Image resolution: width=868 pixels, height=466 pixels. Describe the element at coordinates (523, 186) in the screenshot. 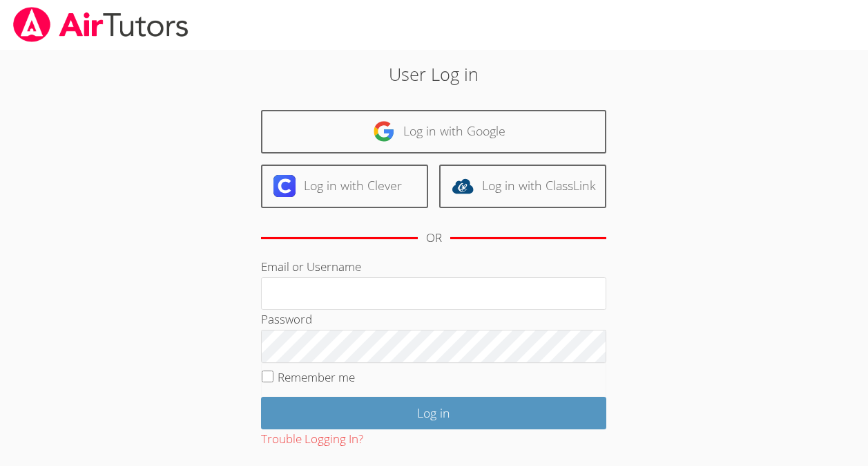

I see `a: Log in with ClassLink` at that location.